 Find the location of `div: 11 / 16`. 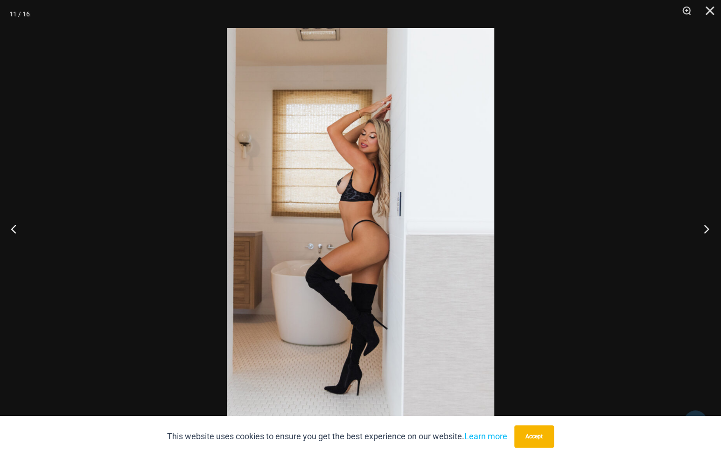

div: 11 / 16 is located at coordinates (20, 14).